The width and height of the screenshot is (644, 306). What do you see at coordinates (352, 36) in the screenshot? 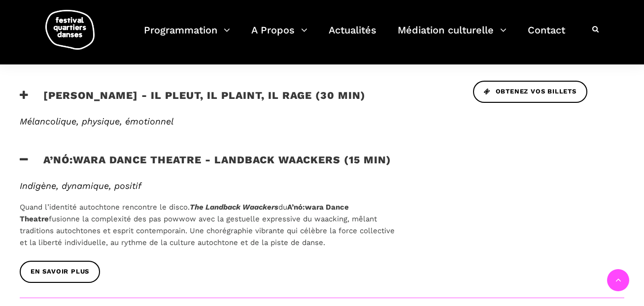
I see `a: Actualités` at bounding box center [352, 36].